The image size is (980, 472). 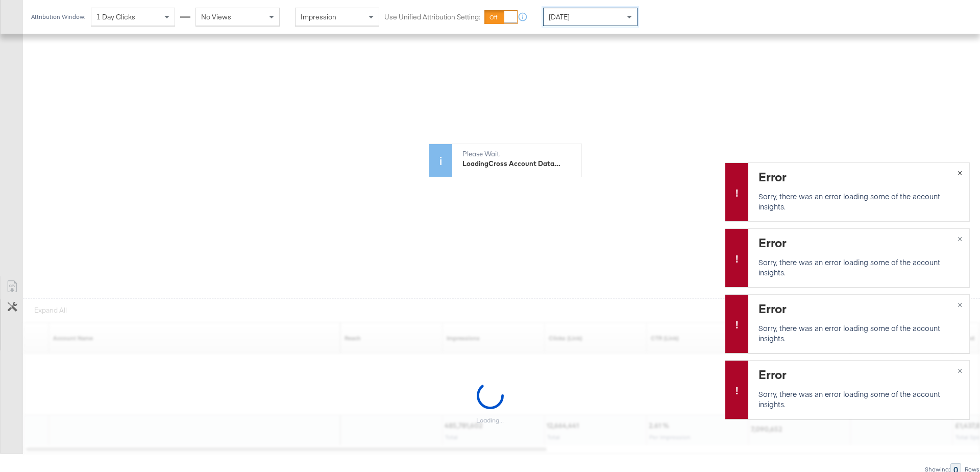 What do you see at coordinates (318, 17) in the screenshot?
I see `span: Impression` at bounding box center [318, 17].